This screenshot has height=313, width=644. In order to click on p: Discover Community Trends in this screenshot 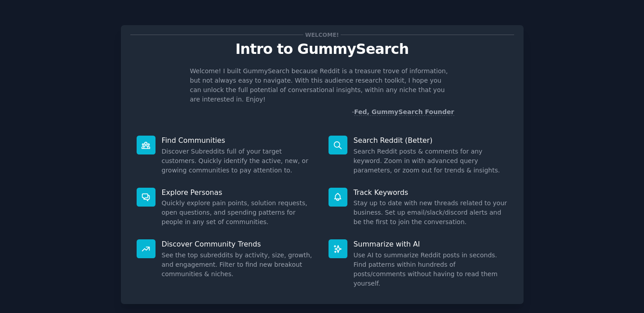, I will do `click(238, 244)`.